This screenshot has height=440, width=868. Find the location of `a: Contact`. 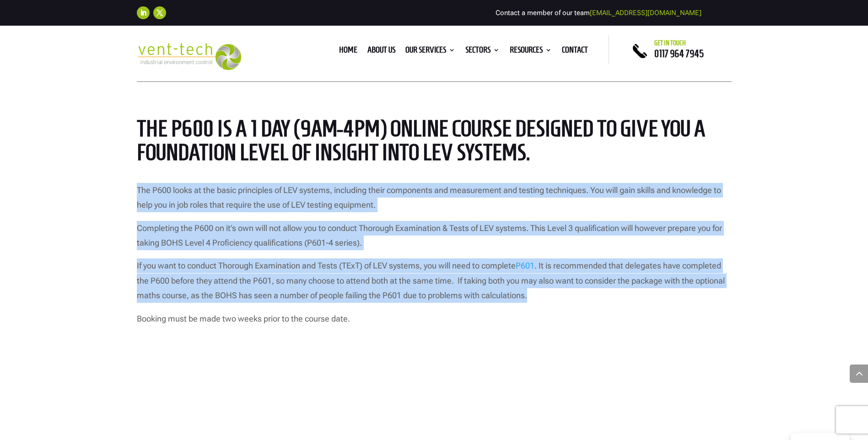

a: Contact is located at coordinates (575, 52).